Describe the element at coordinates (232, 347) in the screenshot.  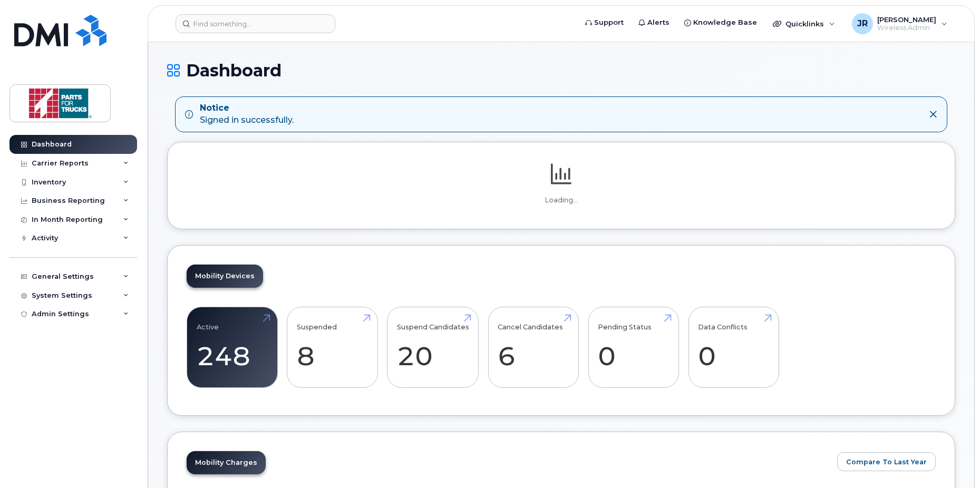
I see `a: Active 248` at that location.